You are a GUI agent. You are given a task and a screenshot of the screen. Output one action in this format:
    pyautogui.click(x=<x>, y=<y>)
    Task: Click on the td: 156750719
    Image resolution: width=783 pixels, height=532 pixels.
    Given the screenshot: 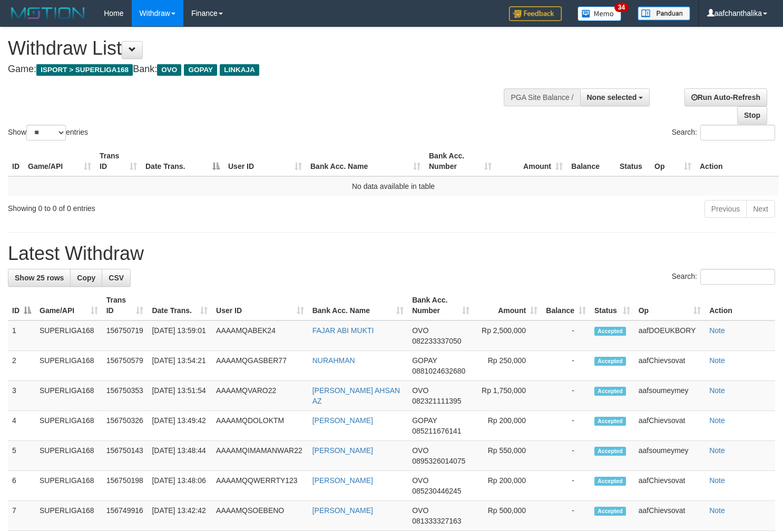 What is the action you would take?
    pyautogui.click(x=125, y=336)
    